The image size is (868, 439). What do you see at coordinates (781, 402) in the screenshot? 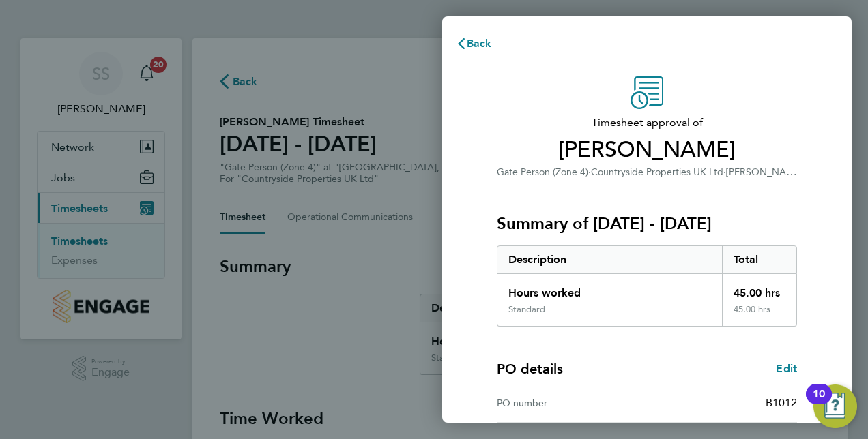
I see `span: B1012` at bounding box center [781, 402].